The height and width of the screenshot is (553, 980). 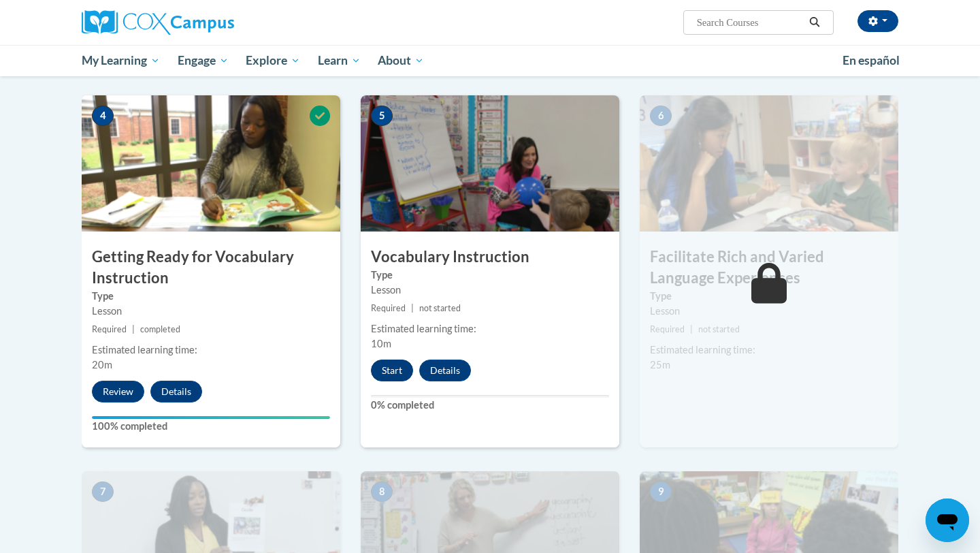 I want to click on button: Account Settings, so click(x=878, y=21).